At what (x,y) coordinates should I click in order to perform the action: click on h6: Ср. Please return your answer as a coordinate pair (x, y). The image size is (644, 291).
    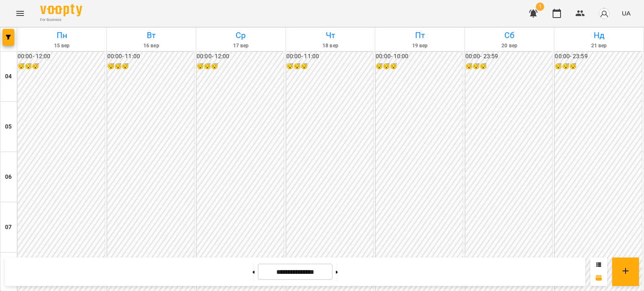
    Looking at the image, I should click on (241, 35).